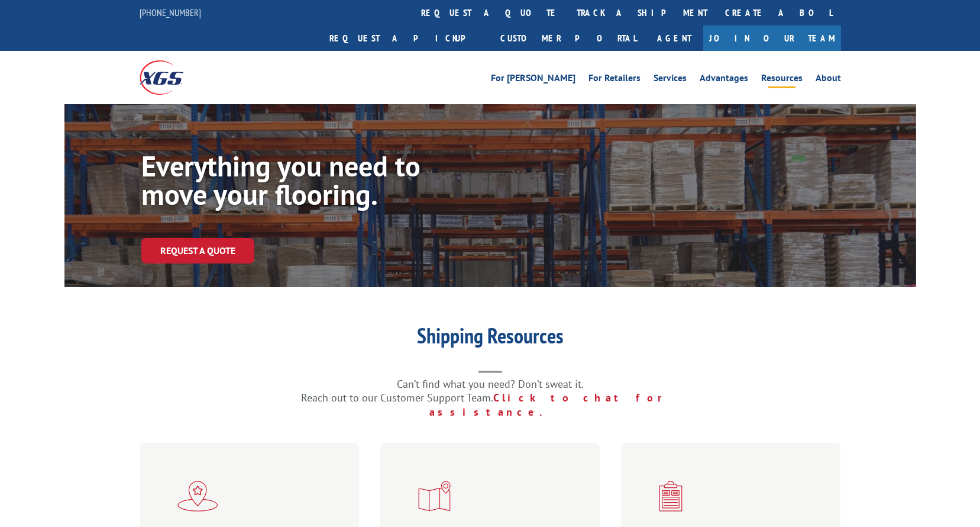 The height and width of the screenshot is (527, 980). I want to click on h1: Shipping Resources, so click(491, 338).